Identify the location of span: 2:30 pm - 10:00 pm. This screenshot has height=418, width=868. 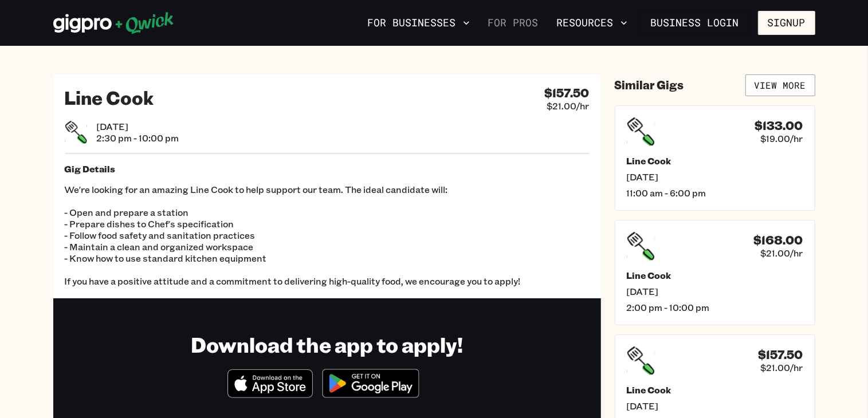
(138, 138).